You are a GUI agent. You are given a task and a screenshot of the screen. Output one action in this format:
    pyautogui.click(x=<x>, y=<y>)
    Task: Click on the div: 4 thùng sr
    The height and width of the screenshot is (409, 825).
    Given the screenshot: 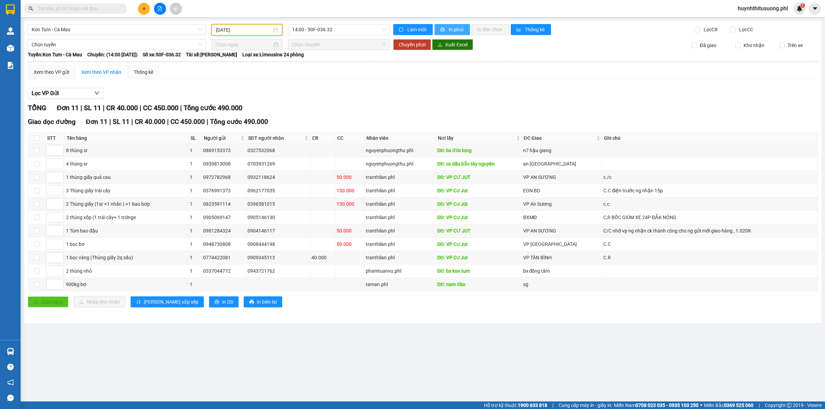 What is the action you would take?
    pyautogui.click(x=126, y=164)
    